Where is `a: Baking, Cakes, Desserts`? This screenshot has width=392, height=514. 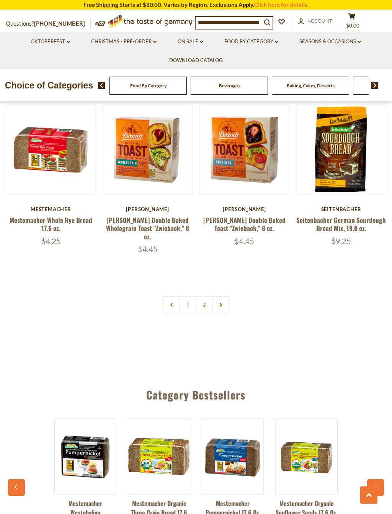
a: Baking, Cakes, Desserts is located at coordinates (310, 85).